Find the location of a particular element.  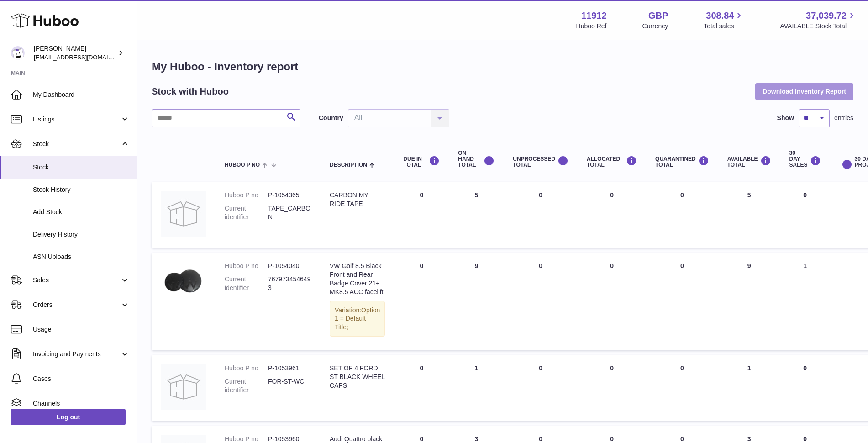

dd: P-1054040 is located at coordinates (289, 266).